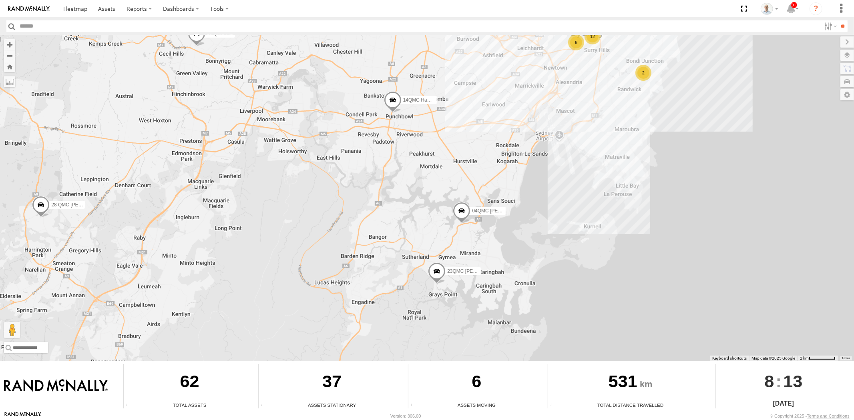 The height and width of the screenshot is (420, 854). Describe the element at coordinates (12, 330) in the screenshot. I see `button: Drag Pegman onto the map to open Street View` at that location.